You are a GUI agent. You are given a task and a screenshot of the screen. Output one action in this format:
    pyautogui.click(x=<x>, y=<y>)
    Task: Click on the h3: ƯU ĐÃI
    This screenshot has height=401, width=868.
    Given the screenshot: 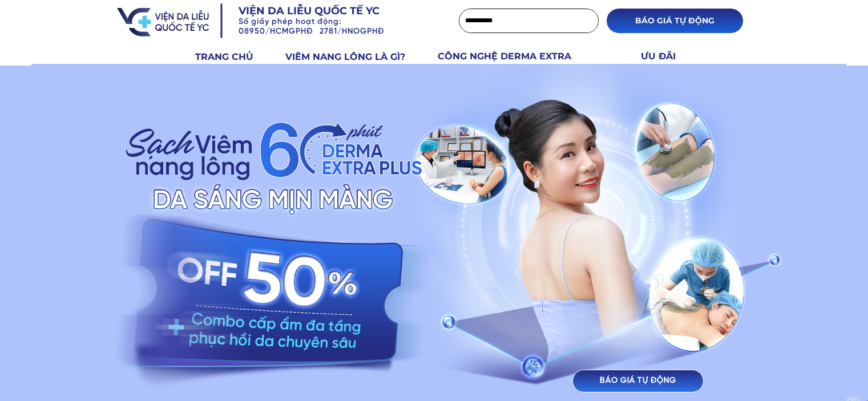 What is the action you would take?
    pyautogui.click(x=665, y=56)
    